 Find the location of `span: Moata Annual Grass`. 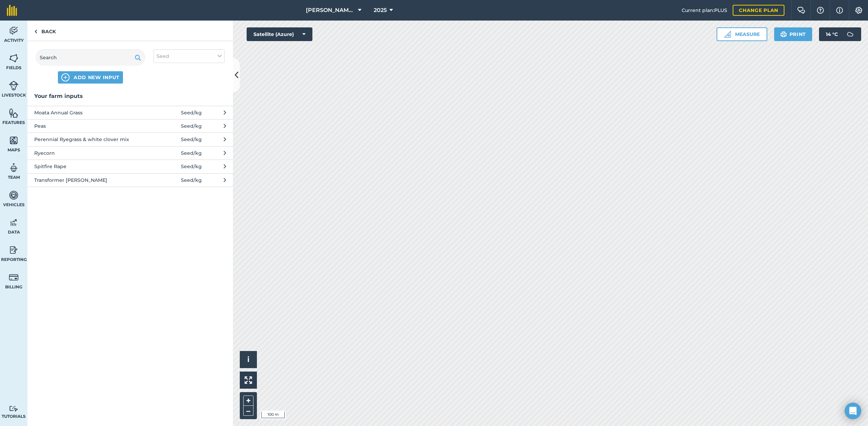

span: Moata Annual Grass is located at coordinates (90, 112).